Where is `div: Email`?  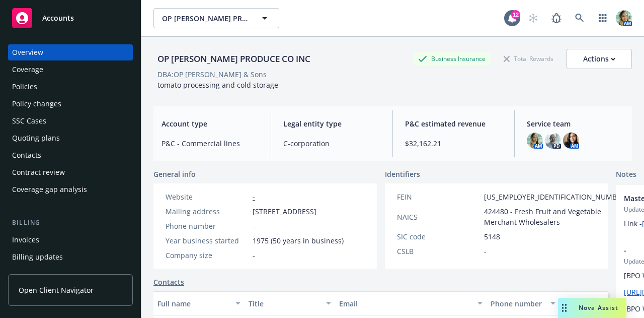
div: Email is located at coordinates (405, 304).